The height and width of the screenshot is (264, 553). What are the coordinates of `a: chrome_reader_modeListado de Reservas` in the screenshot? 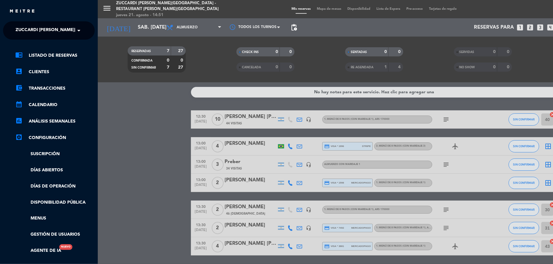 It's located at (55, 56).